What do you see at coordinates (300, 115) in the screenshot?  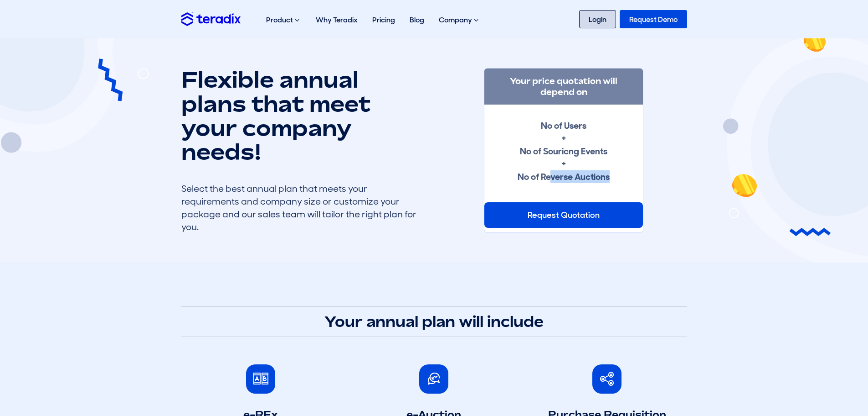 I see `h1: Flexible annual plans that meet your company needs!` at bounding box center [300, 115].